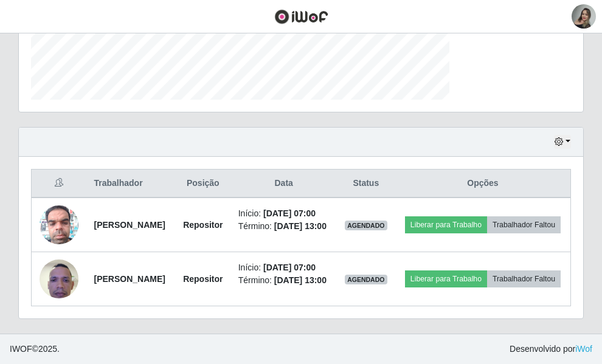  Describe the element at coordinates (34, 349) in the screenshot. I see `span: © 2025 .` at that location.